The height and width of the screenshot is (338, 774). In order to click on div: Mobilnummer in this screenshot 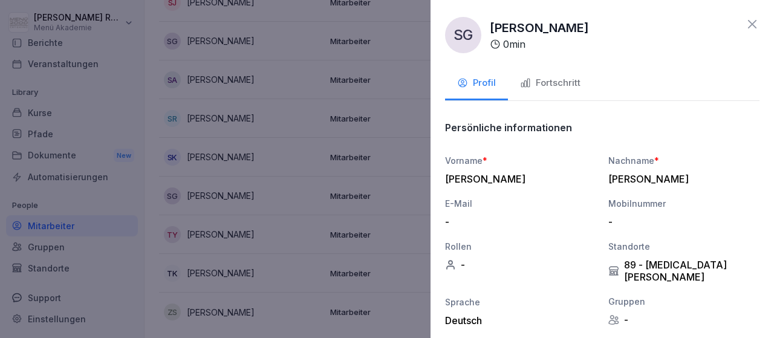, I will do `click(684, 203)`.